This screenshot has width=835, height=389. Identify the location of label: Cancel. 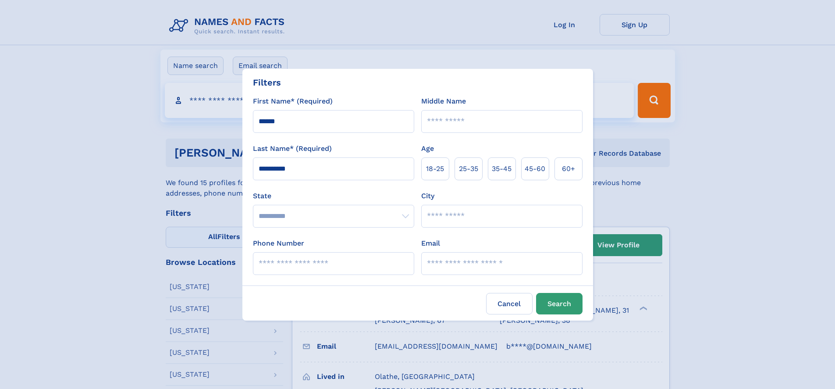
(509, 303).